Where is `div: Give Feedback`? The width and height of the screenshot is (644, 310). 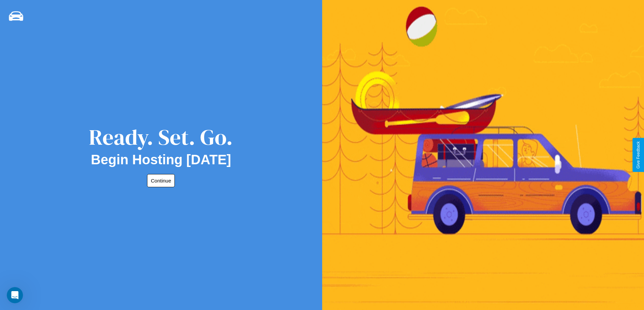
div: Give Feedback is located at coordinates (638, 155).